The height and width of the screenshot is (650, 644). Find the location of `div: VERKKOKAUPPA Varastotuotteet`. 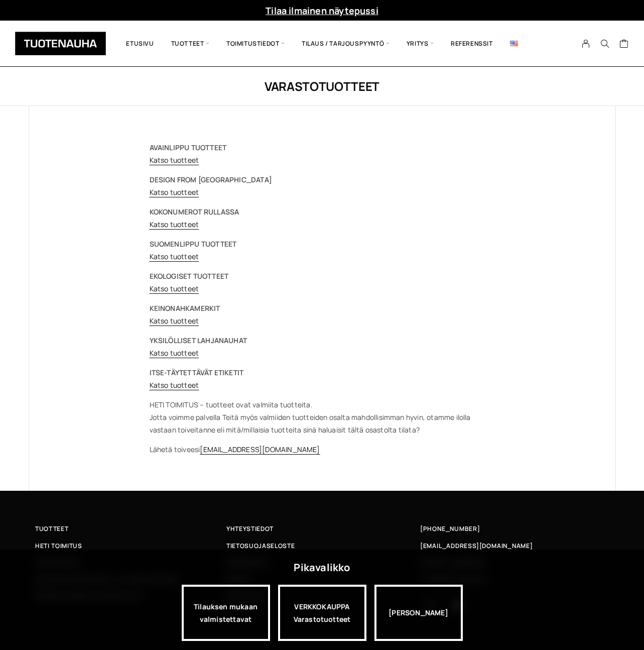

div: VERKKOKAUPPA Varastotuotteet is located at coordinates (322, 613).